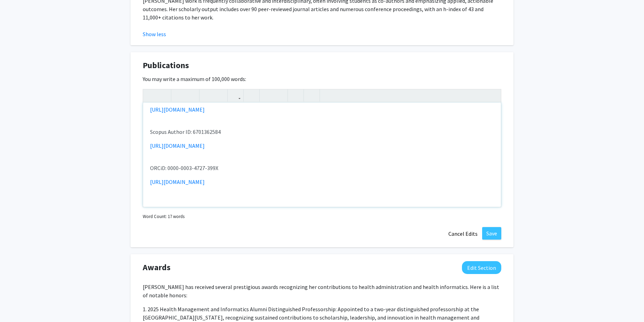 The height and width of the screenshot is (322, 644). What do you see at coordinates (207, 95) in the screenshot?
I see `button: Superscript` at bounding box center [207, 95].